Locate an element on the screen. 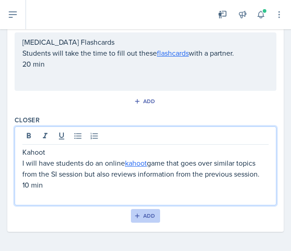 This screenshot has height=251, width=291. a: kahoot is located at coordinates (136, 163).